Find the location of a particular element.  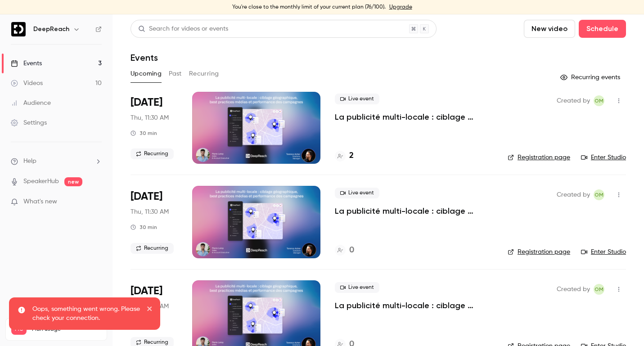

div: Jan 8 Thu, 11:30 AM (Europe/Paris) is located at coordinates (154, 222).